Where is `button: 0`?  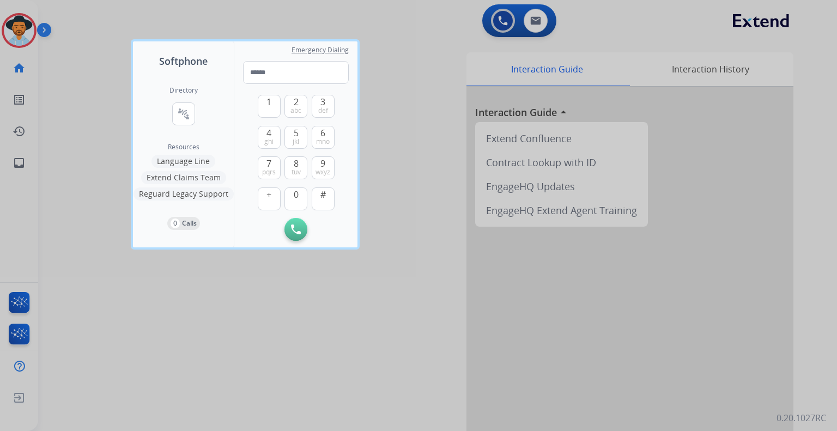
button: 0 is located at coordinates (296, 199).